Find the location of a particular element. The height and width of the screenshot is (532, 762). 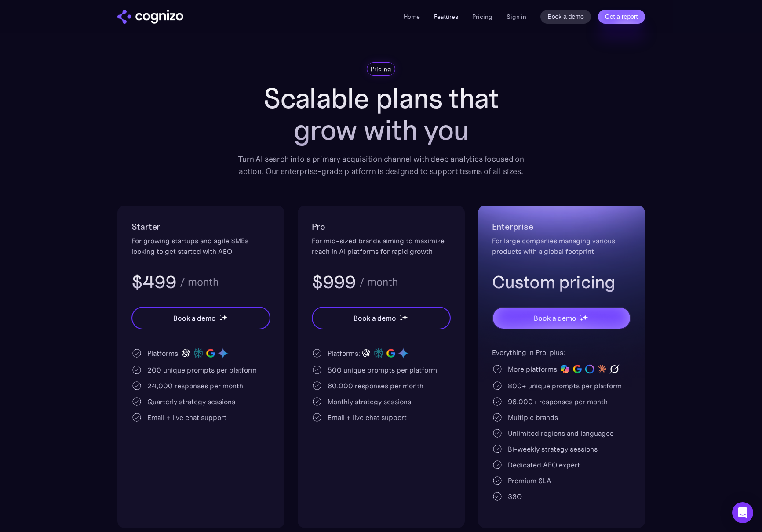

div: More platforms: is located at coordinates (534, 369).